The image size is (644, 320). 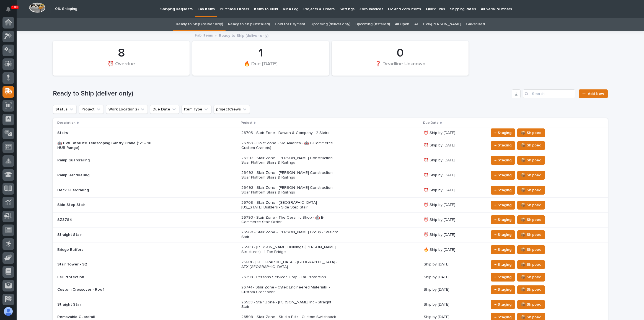 I want to click on p: Straight Stair, so click(x=106, y=235).